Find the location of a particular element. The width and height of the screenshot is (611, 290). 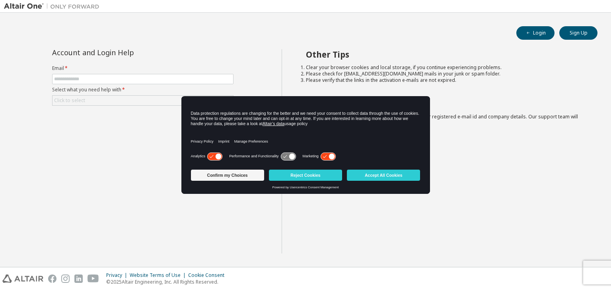

label: Email is located at coordinates (143, 68).